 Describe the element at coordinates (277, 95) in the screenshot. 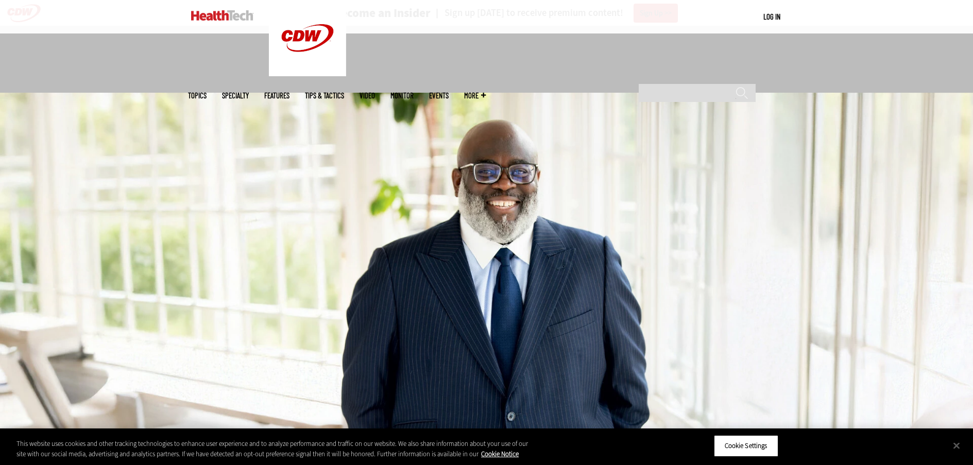

I see `a: Features` at that location.